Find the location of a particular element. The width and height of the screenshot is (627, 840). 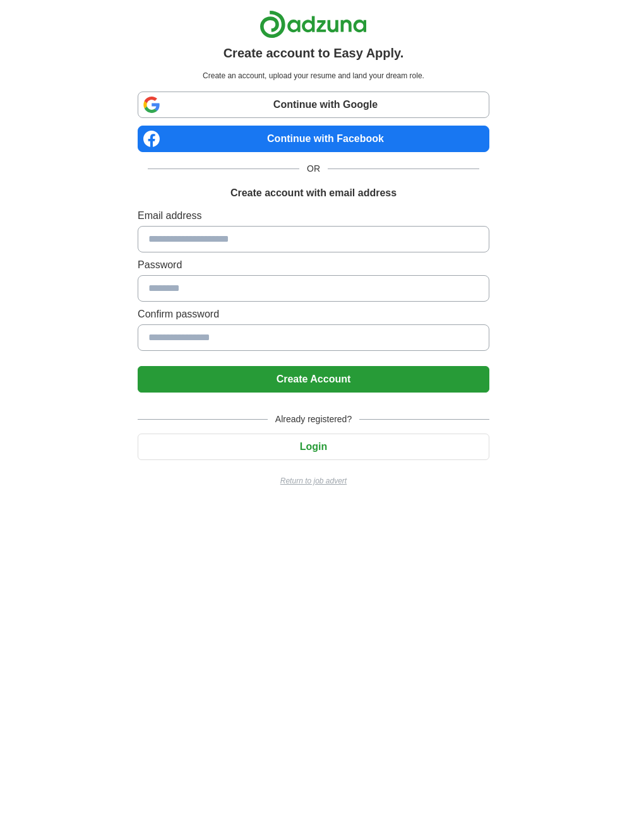

a: Continue with Google is located at coordinates (313, 105).